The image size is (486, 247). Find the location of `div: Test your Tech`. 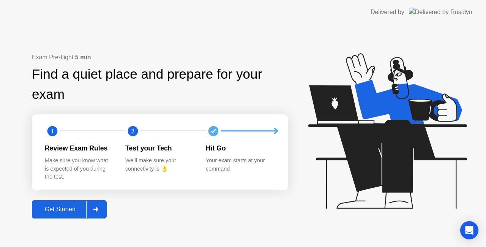

div: Test your Tech is located at coordinates (159, 148).